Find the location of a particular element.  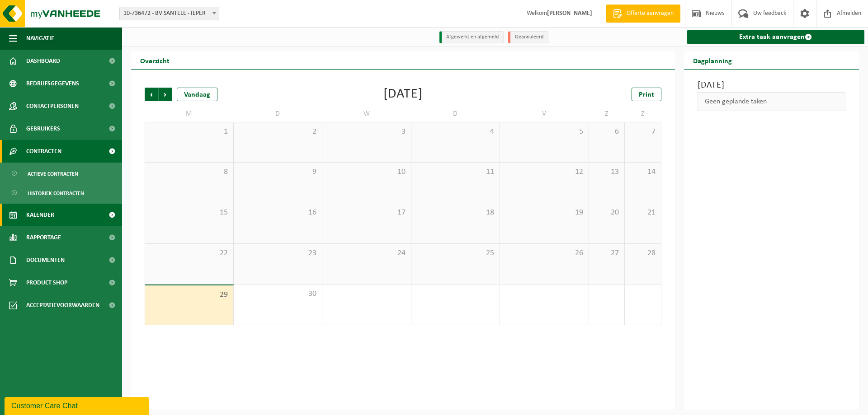

a: Actieve contracten is located at coordinates (61, 173).